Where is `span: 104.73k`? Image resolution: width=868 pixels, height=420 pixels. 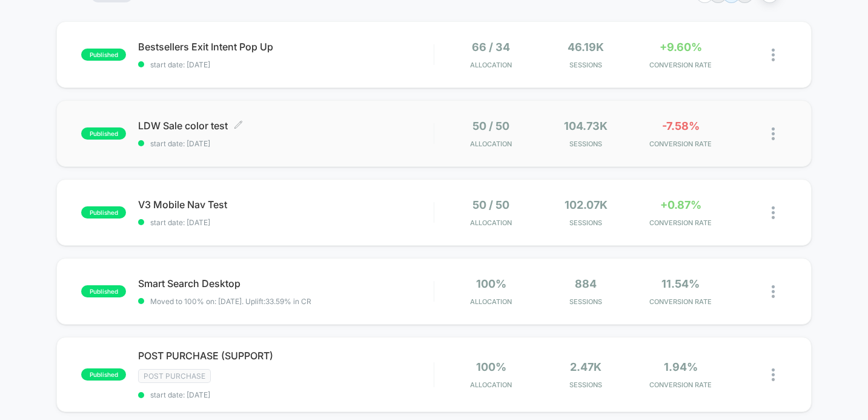 span: 104.73k is located at coordinates (586, 125).